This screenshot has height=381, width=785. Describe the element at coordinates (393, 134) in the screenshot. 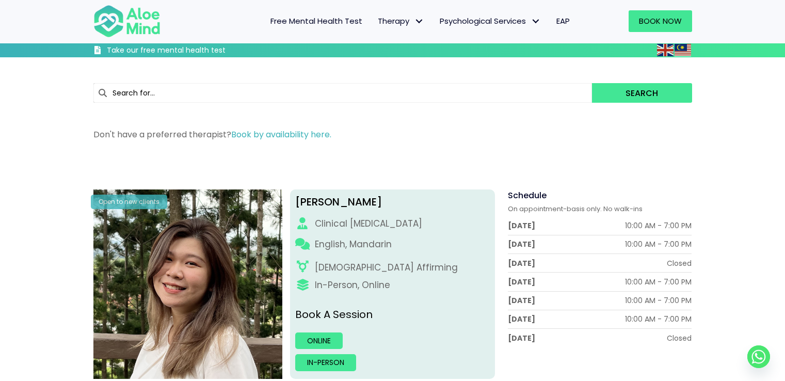

I see `p: Don't have a preferred therapist?` at that location.